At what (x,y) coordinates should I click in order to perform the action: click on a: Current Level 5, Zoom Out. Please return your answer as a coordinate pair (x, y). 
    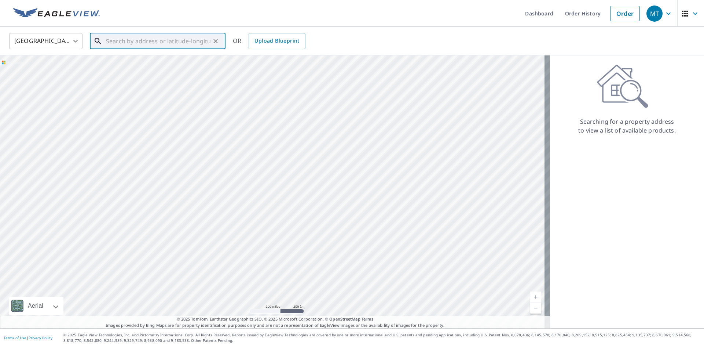
    Looking at the image, I should click on (536, 308).